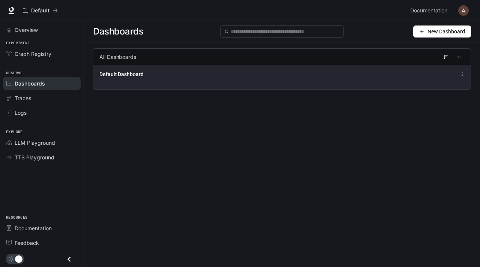 The image size is (480, 267). What do you see at coordinates (121, 74) in the screenshot?
I see `a: Default Dashboard` at bounding box center [121, 74].